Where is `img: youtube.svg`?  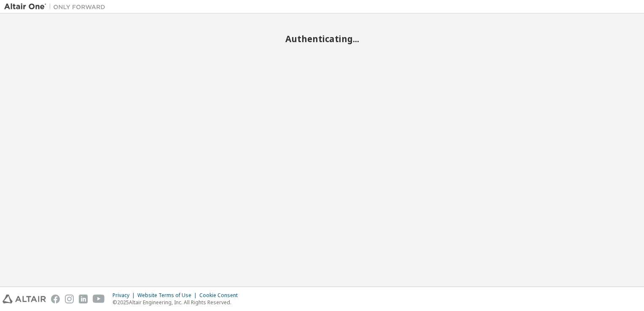 img: youtube.svg is located at coordinates (99, 299).